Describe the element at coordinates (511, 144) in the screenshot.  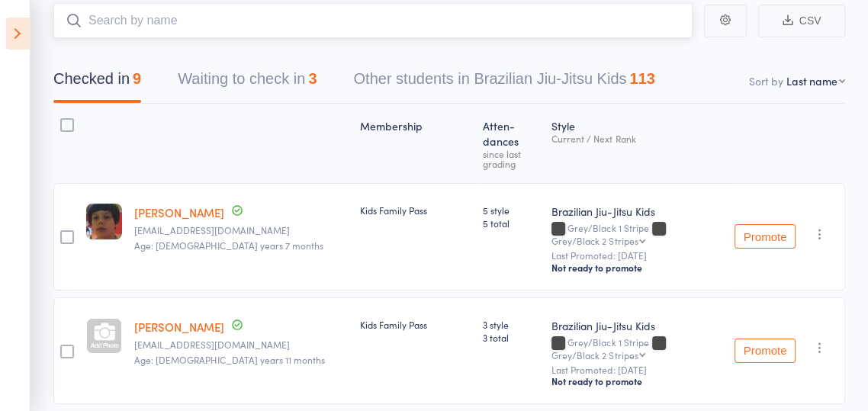
I see `div: Atten­dances` at that location.